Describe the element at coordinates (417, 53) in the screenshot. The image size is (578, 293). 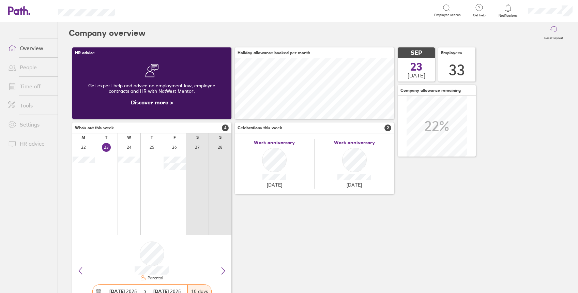
I see `span: SEP` at that location.